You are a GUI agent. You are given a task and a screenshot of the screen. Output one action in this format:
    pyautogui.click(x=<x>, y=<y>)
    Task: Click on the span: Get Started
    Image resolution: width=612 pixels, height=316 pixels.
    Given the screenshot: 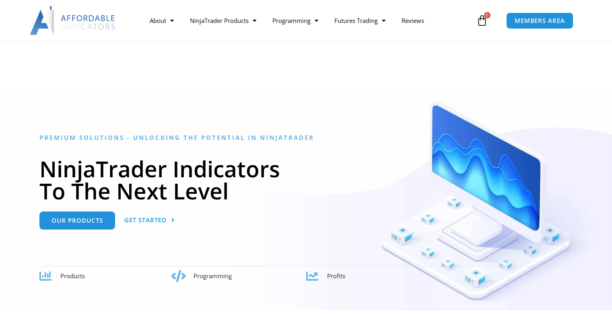 What is the action you would take?
    pyautogui.click(x=145, y=220)
    